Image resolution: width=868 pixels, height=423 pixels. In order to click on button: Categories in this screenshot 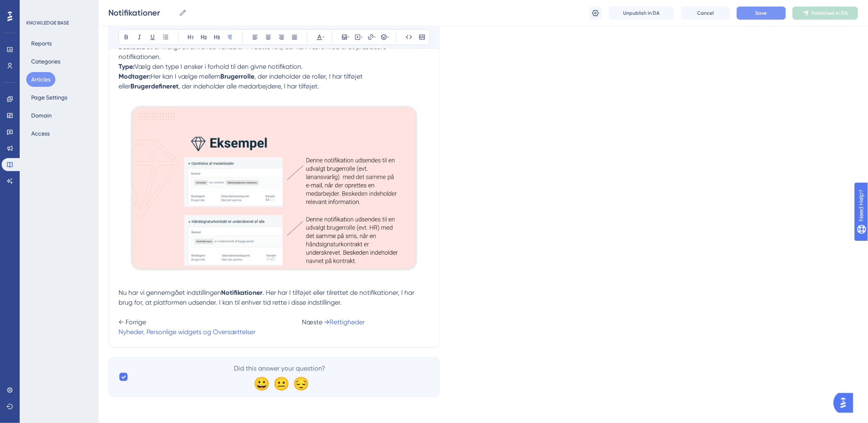, I will do `click(45, 61)`.